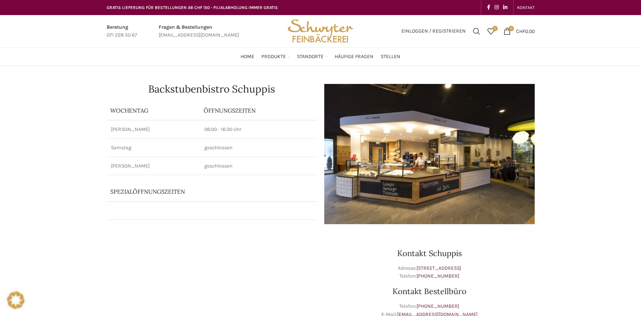 This screenshot has width=641, height=316. Describe the element at coordinates (320, 31) in the screenshot. I see `a: Site logo` at that location.